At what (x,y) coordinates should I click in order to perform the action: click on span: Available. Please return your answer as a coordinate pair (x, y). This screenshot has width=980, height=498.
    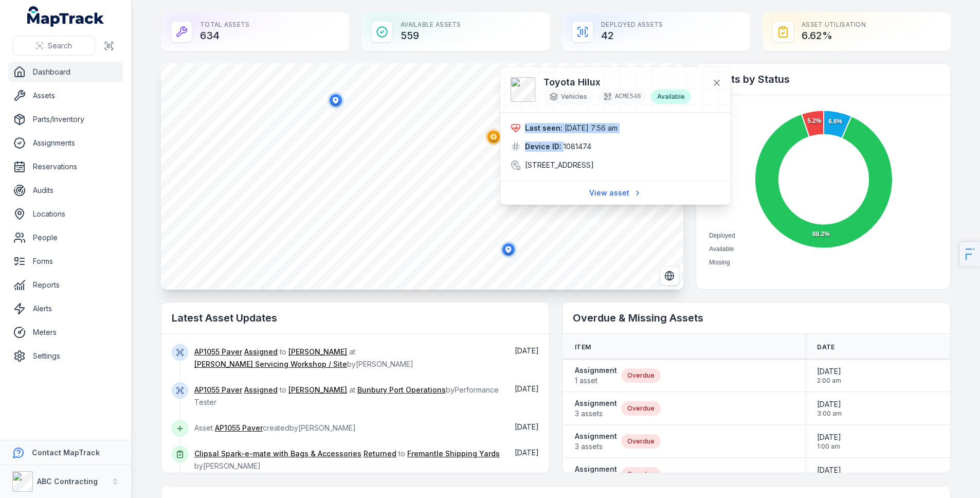
    Looking at the image, I should click on (722, 249).